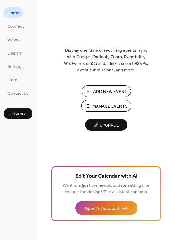 This screenshot has width=175, height=240. What do you see at coordinates (16, 66) in the screenshot?
I see `a: Settings` at bounding box center [16, 66].